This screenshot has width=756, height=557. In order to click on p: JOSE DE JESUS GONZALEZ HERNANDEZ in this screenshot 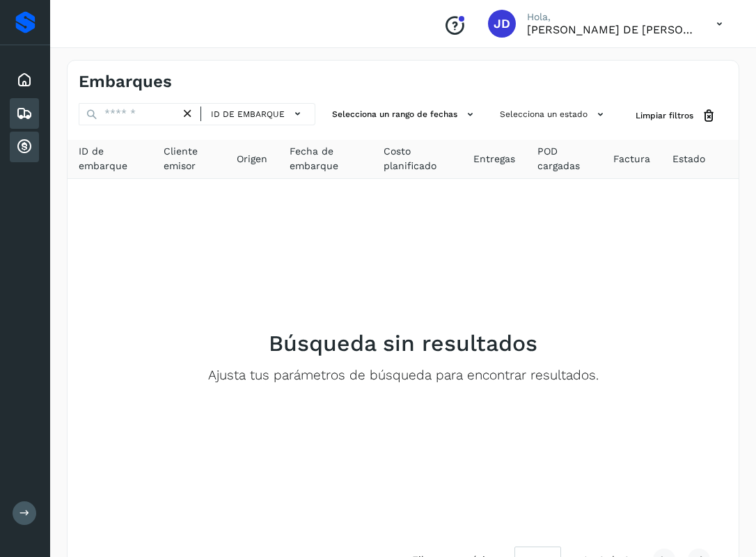, I will do `click(611, 29)`.